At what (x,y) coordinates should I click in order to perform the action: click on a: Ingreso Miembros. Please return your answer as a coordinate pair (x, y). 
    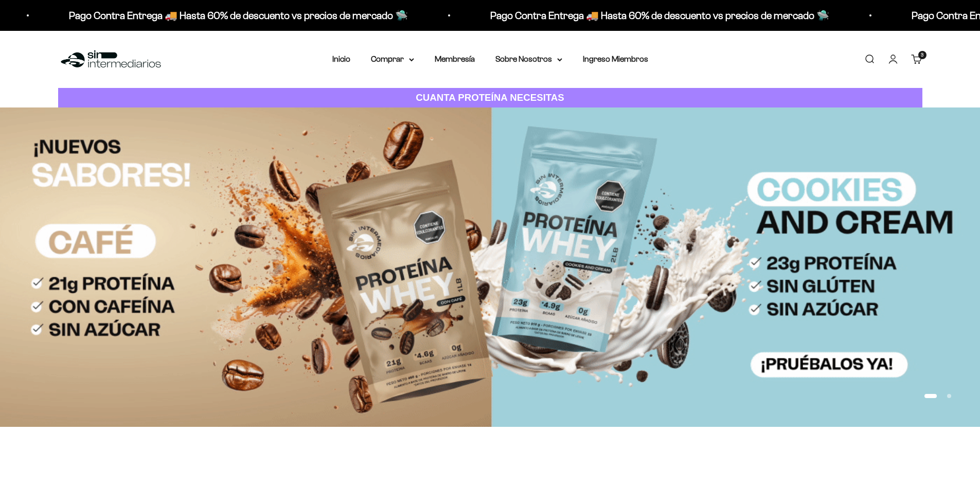
    Looking at the image, I should click on (615, 59).